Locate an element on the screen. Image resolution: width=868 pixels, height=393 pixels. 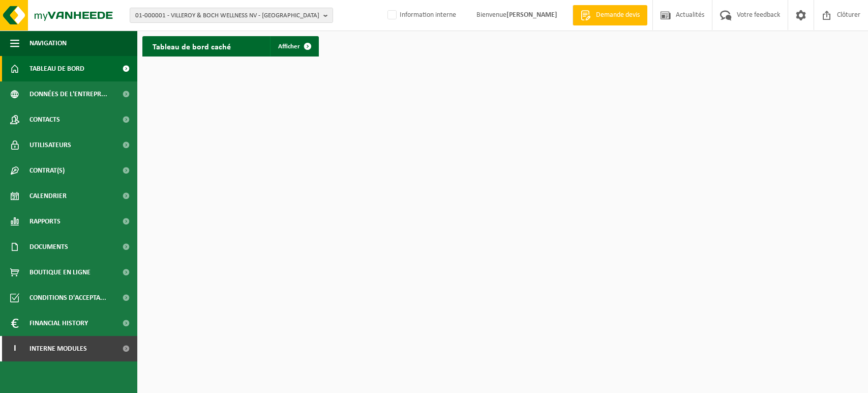
span: Conditions d'accepta... is located at coordinates (68, 298).